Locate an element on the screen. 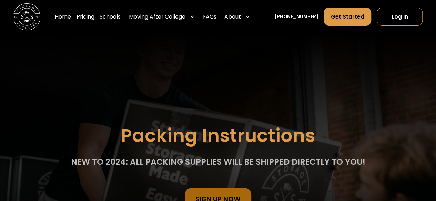  a: Schools is located at coordinates (110, 17).